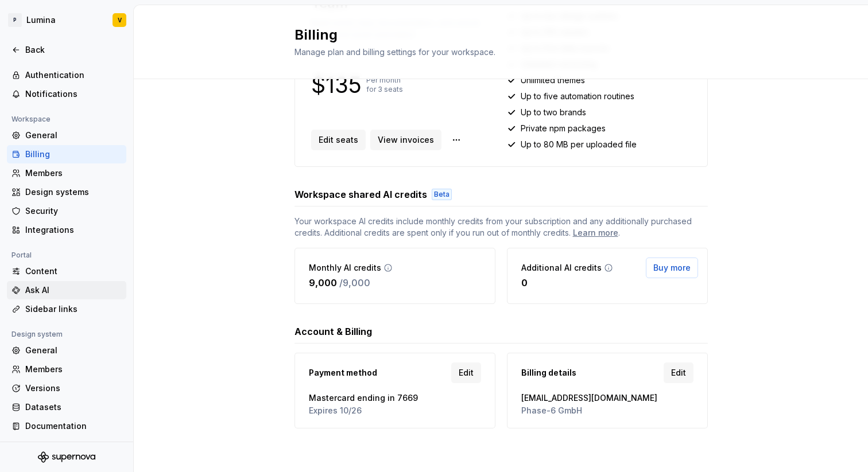 The image size is (868, 472). I want to click on div: P, so click(15, 20).